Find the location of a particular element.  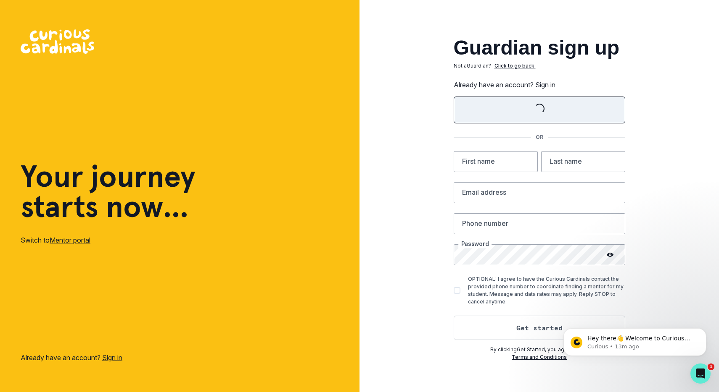

p: Click to go back. is located at coordinates (515, 66).